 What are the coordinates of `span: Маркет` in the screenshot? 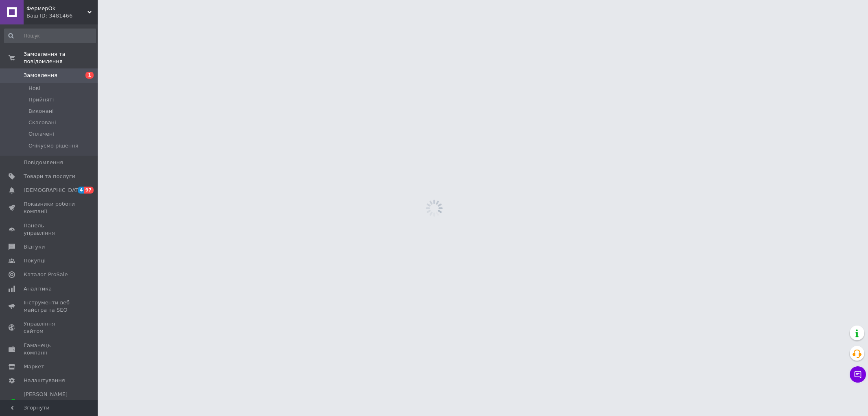 It's located at (34, 366).